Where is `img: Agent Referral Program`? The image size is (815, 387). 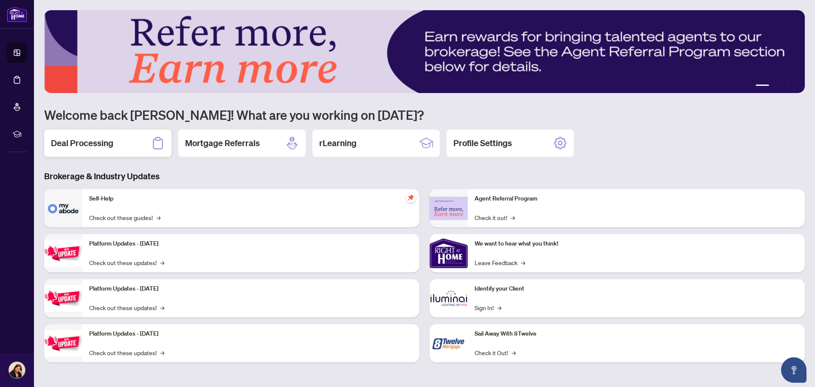
img: Agent Referral Program is located at coordinates (449, 208).